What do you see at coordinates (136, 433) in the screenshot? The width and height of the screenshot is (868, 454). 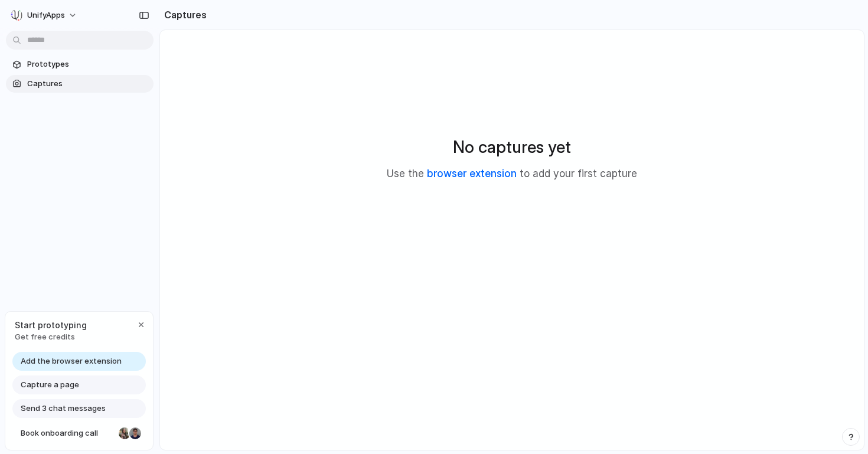 I see `div: Christian Iacullo` at bounding box center [136, 433].